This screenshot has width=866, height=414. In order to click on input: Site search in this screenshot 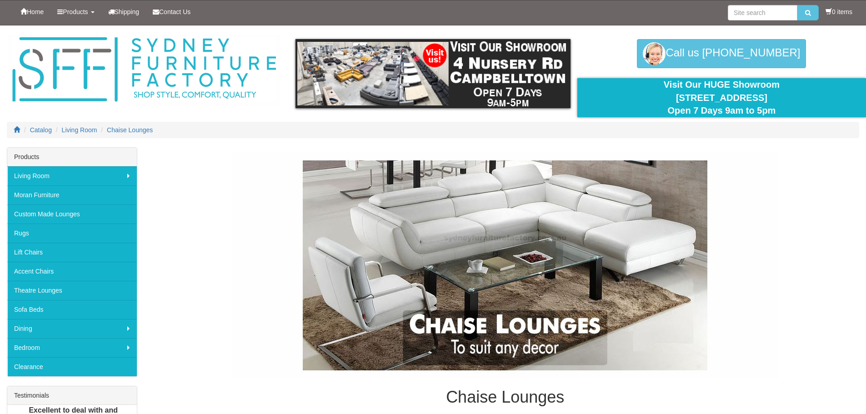, I will do `click(762, 13)`.